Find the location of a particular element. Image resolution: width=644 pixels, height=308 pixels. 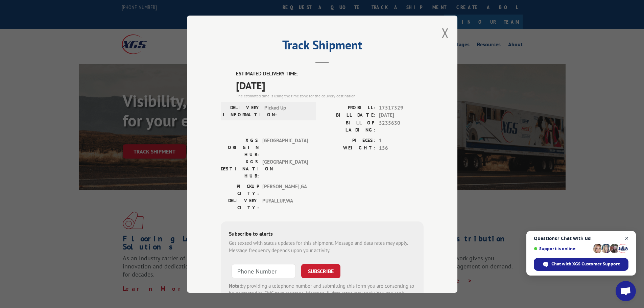

label: PROBILL: is located at coordinates (349, 108).